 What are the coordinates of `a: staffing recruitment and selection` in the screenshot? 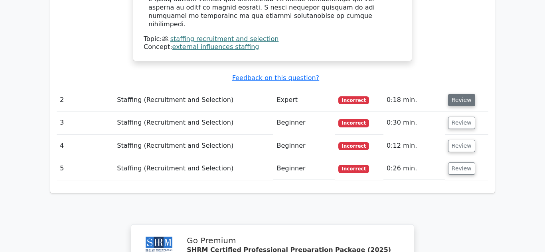 It's located at (224, 39).